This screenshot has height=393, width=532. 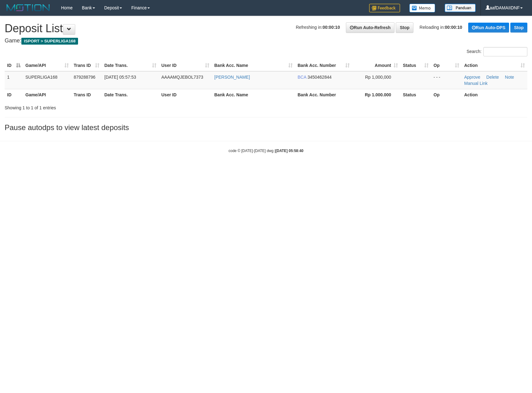 I want to click on th: ID, so click(x=14, y=94).